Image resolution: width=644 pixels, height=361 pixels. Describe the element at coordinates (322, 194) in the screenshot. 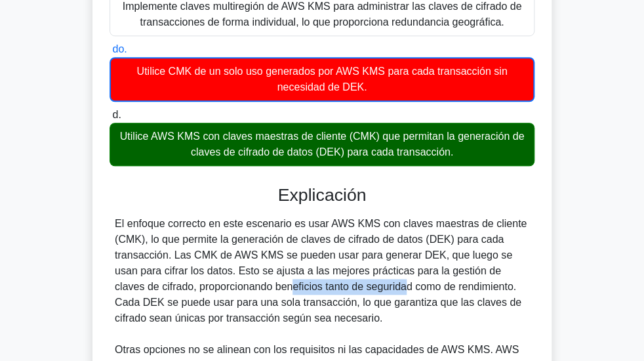

I see `font: Explicación` at that location.